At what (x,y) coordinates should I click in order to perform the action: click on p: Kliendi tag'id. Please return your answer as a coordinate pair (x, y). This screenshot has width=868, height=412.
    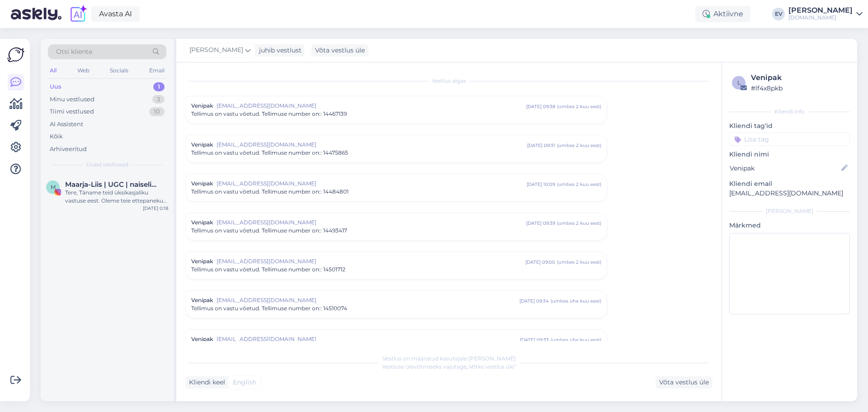
    Looking at the image, I should click on (789, 126).